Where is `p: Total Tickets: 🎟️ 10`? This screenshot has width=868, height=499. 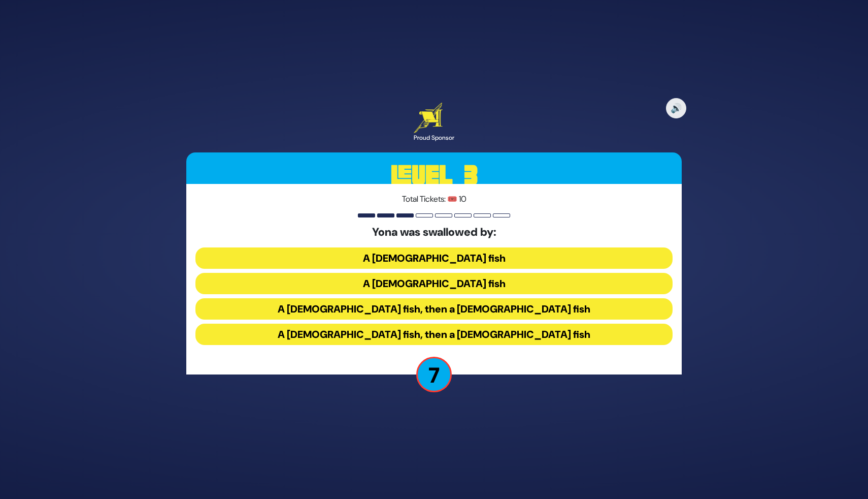 p: Total Tickets: 🎟️ 10 is located at coordinates (434, 199).